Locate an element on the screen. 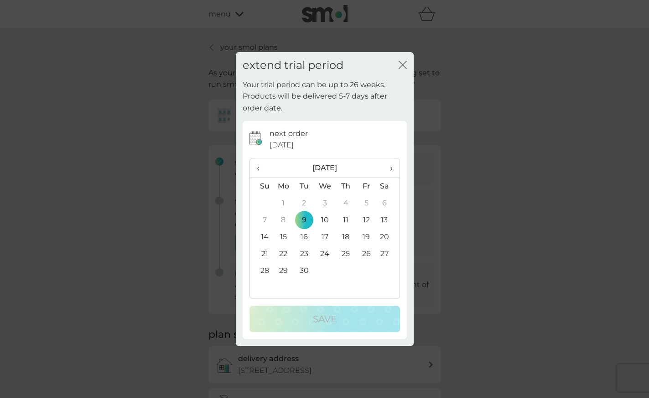 This screenshot has height=398, width=649. td: 21 is located at coordinates (261, 254).